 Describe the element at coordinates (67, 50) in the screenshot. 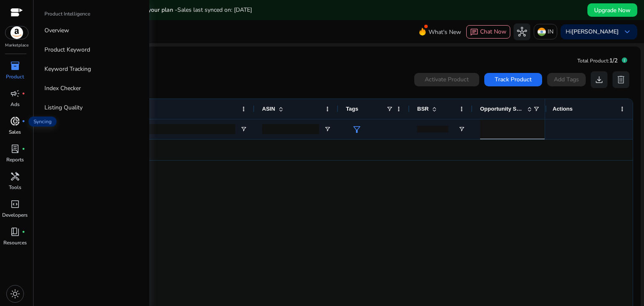

I see `p: Product Keyword` at that location.